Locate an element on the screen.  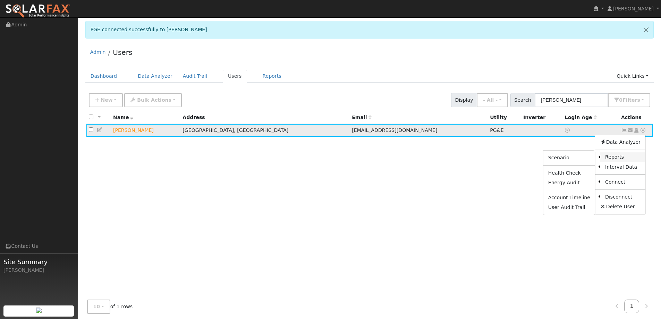
div: Actions is located at coordinates (636, 117).